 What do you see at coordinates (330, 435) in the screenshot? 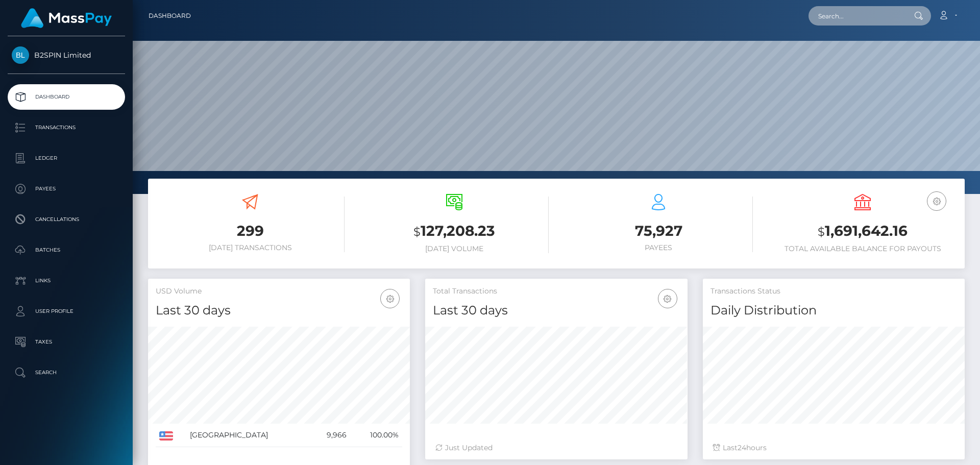
I see `td: 9,966` at bounding box center [330, 435].